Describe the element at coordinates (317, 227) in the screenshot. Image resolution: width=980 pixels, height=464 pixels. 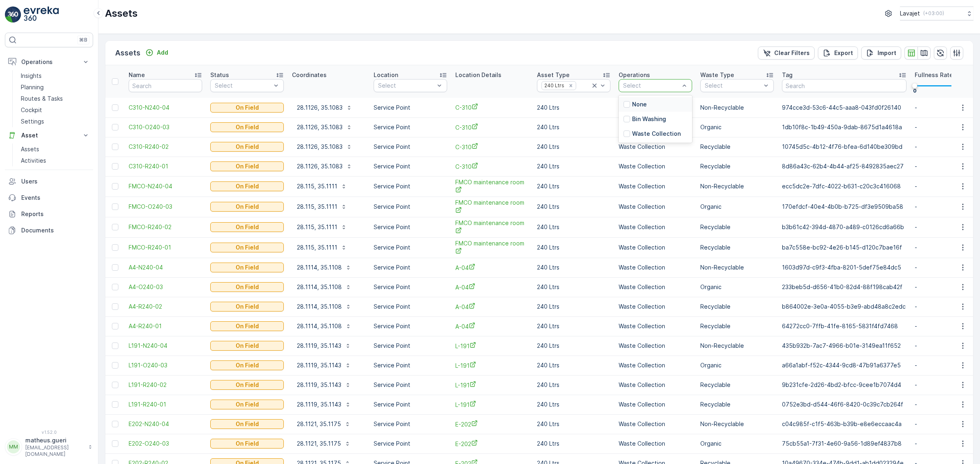
I see `p: 28.115, 35.1111` at that location.